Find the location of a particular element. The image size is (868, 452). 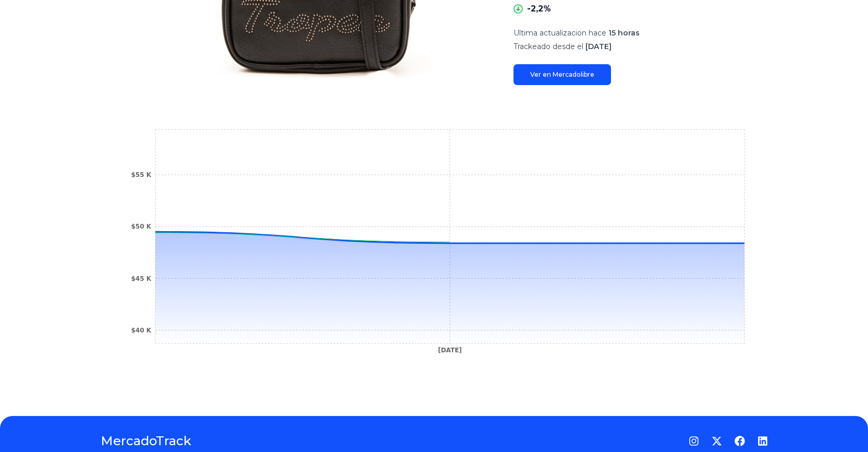

a: Instagram is located at coordinates (694, 441).